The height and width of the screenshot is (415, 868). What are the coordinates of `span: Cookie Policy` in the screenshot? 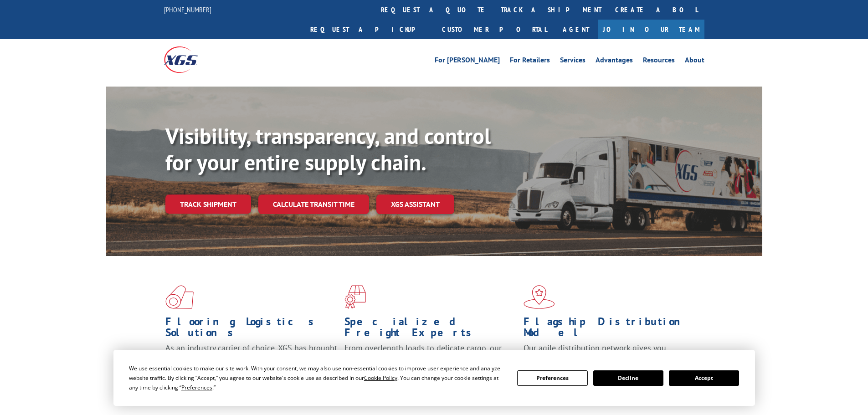 It's located at (381, 378).